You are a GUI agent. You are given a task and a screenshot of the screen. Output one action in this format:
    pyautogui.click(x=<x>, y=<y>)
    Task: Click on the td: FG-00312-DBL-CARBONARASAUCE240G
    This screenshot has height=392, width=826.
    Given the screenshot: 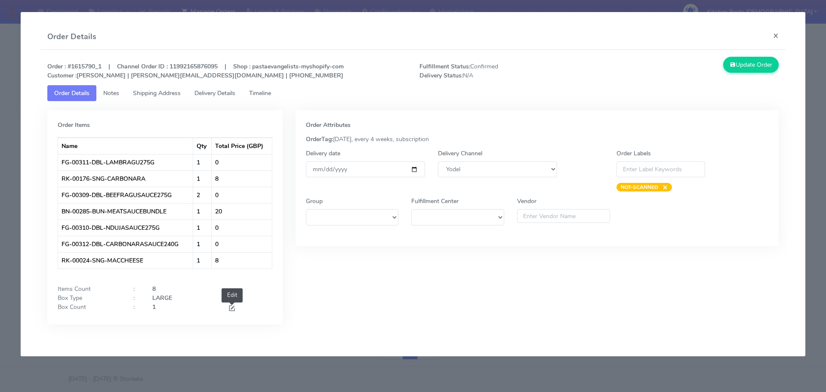 What is the action you would take?
    pyautogui.click(x=126, y=244)
    